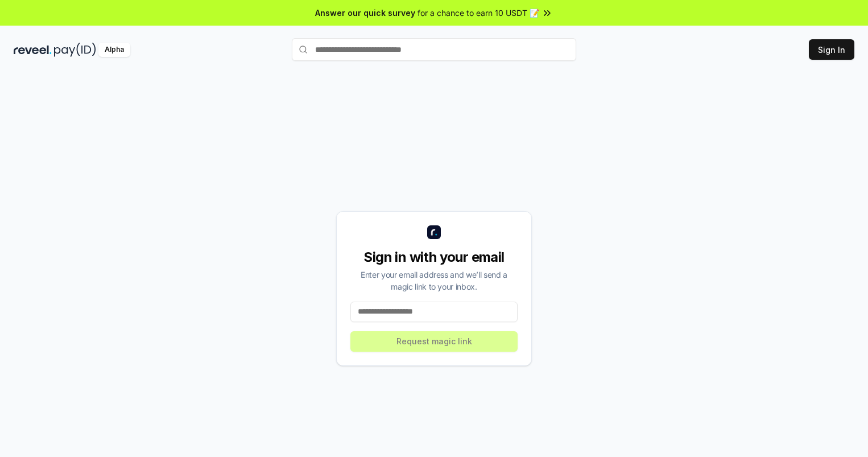 The height and width of the screenshot is (457, 868). What do you see at coordinates (434, 281) in the screenshot?
I see `div: Enter your email address and we’ll send a magic link to your inbox.` at bounding box center [434, 281].